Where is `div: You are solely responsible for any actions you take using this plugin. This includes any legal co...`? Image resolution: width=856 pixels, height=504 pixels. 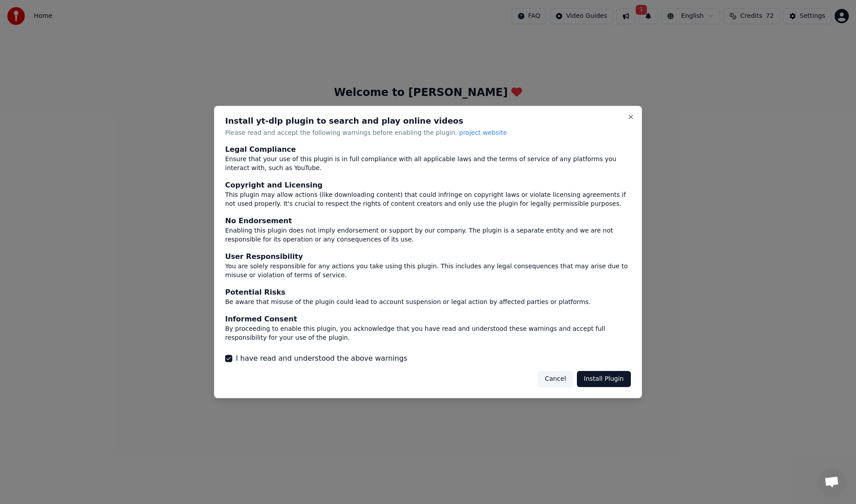
div: You are solely responsible for any actions you take using this plugin. This includes any legal co... is located at coordinates (428, 271).